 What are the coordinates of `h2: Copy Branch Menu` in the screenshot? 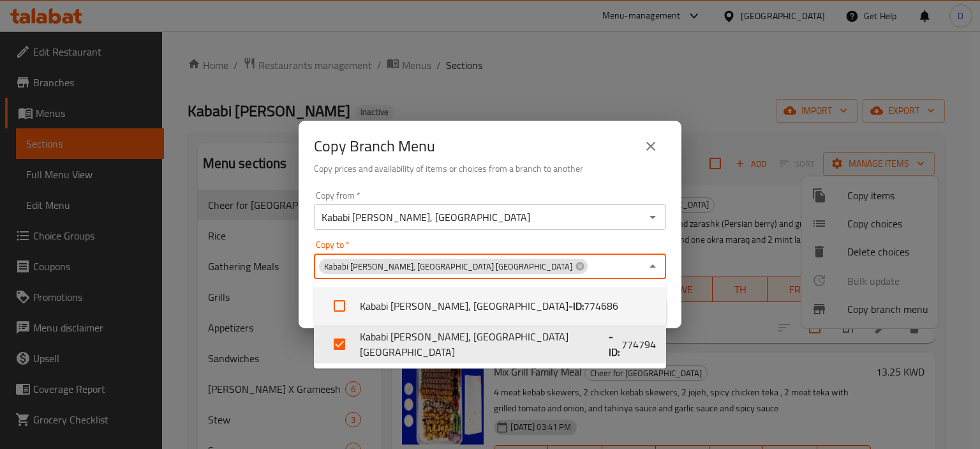 It's located at (374, 146).